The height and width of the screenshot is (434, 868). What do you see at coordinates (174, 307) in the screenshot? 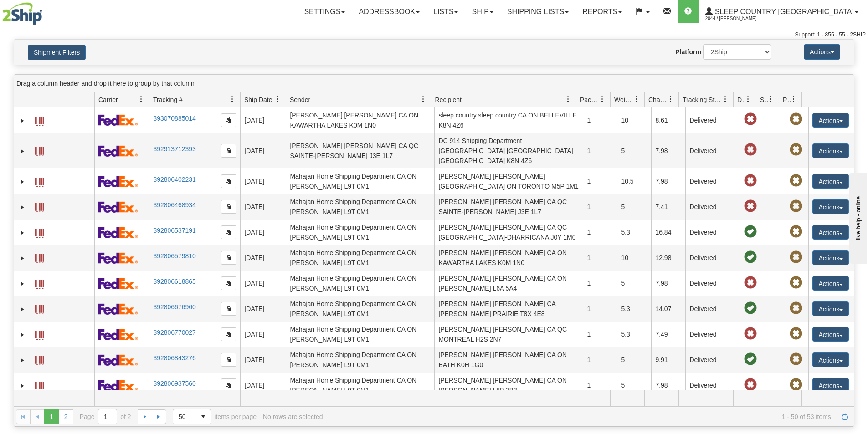
I see `a: 392806676960` at bounding box center [174, 307].